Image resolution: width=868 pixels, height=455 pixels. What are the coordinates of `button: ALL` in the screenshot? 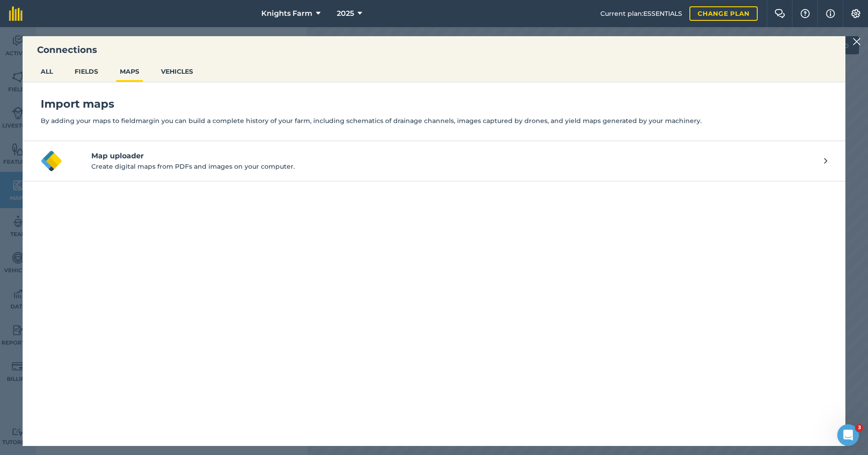 It's located at (46, 72).